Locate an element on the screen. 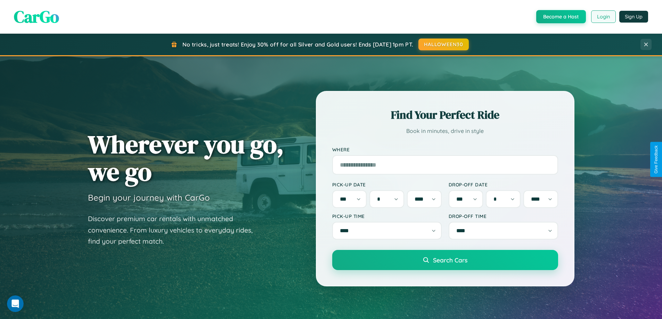 The height and width of the screenshot is (319, 662). button: Sign Up is located at coordinates (634, 17).